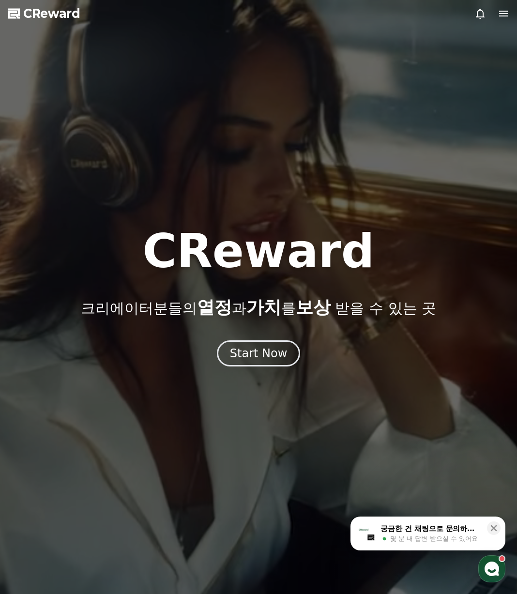 This screenshot has width=517, height=594. I want to click on a: CReward, so click(44, 14).